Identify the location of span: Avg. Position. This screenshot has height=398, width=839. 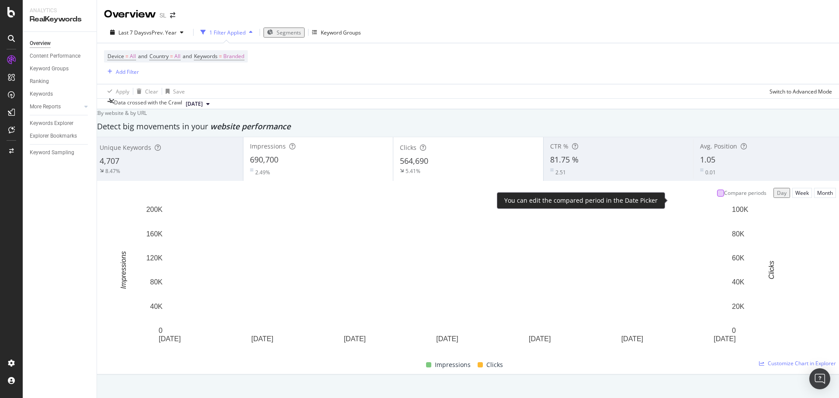
(718, 146).